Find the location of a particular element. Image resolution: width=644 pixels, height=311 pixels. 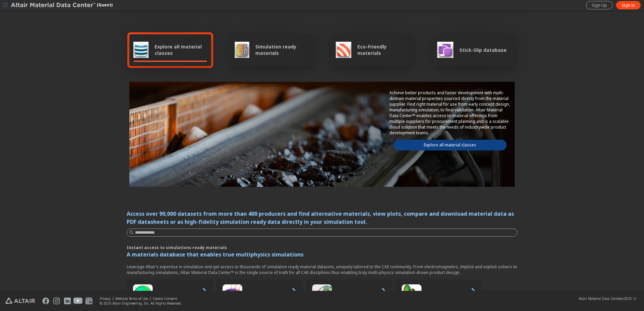

span: Altair Material Data Center is located at coordinates (600, 298).